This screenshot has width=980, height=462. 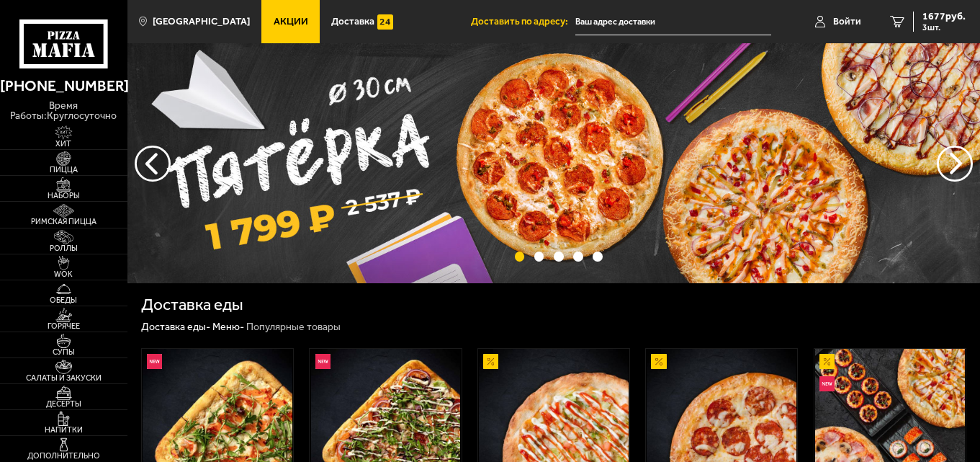 What do you see at coordinates (945, 28) in the screenshot?
I see `span: 3 шт.` at bounding box center [945, 28].